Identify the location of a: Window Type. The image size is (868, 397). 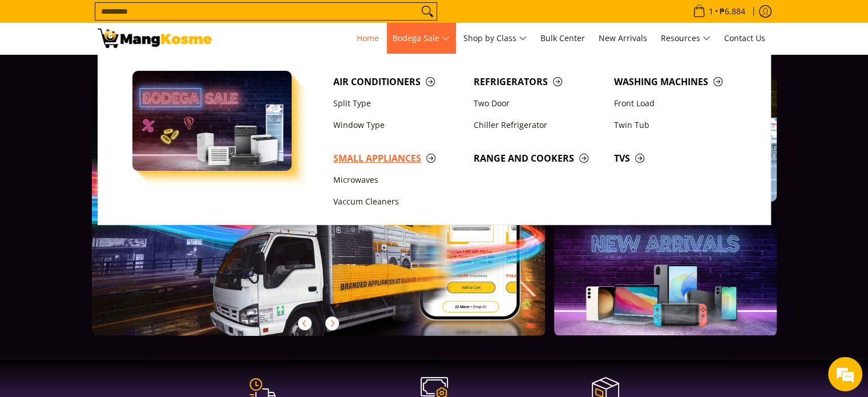
(398, 125).